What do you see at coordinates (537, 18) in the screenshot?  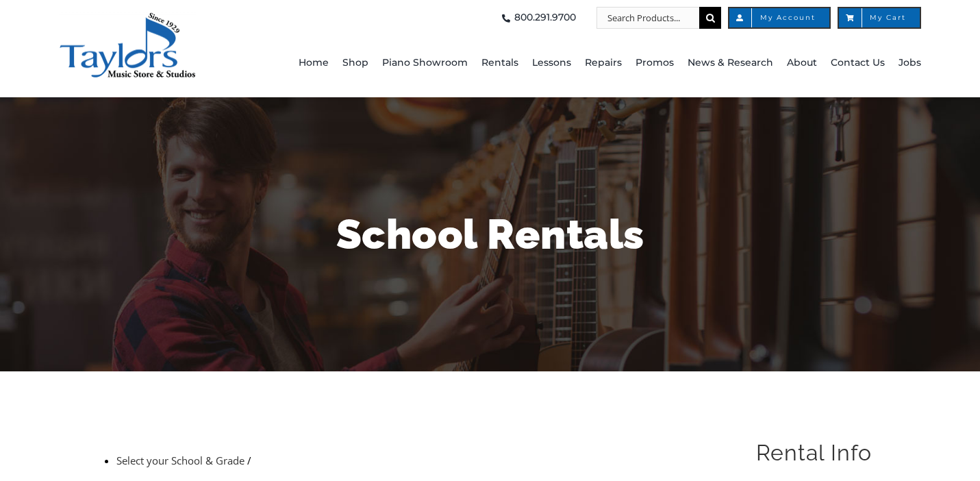 I see `a: 800.291.9700` at bounding box center [537, 18].